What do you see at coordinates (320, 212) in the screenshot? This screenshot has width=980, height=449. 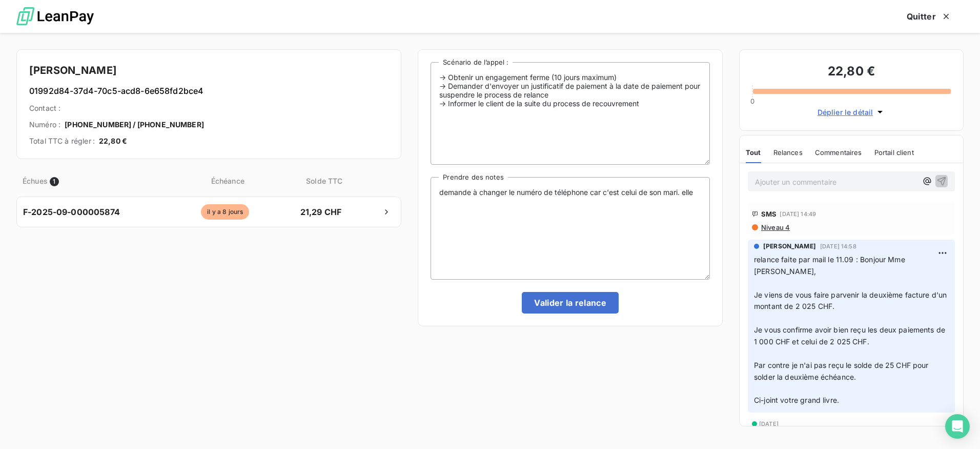 I see `span: 21,29 CHF` at bounding box center [320, 212].